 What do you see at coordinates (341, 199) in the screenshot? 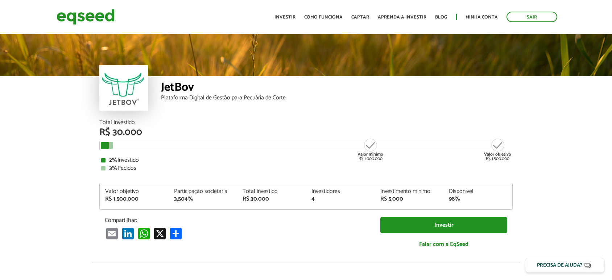
I see `div: 4` at bounding box center [341, 199].